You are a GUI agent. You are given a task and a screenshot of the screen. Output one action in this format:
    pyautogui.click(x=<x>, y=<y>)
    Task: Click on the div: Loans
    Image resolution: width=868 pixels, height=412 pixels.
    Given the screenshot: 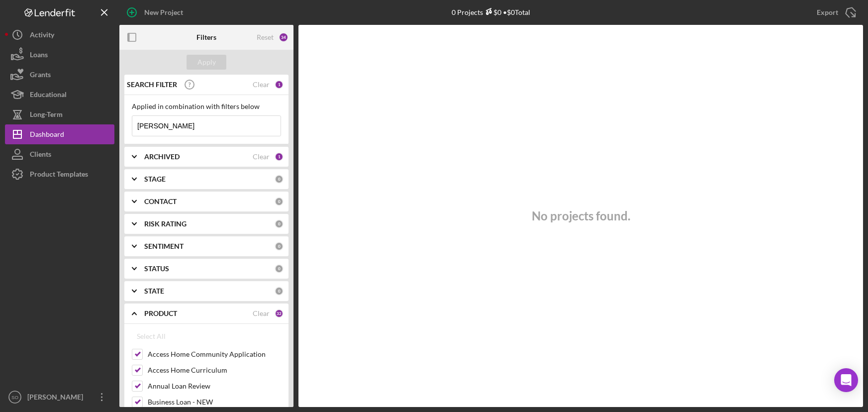 What is the action you would take?
    pyautogui.click(x=39, y=56)
    